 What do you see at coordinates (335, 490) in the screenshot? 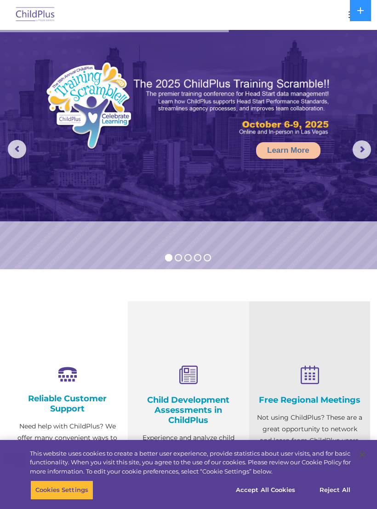
I see `button: Reject All` at bounding box center [335, 490].